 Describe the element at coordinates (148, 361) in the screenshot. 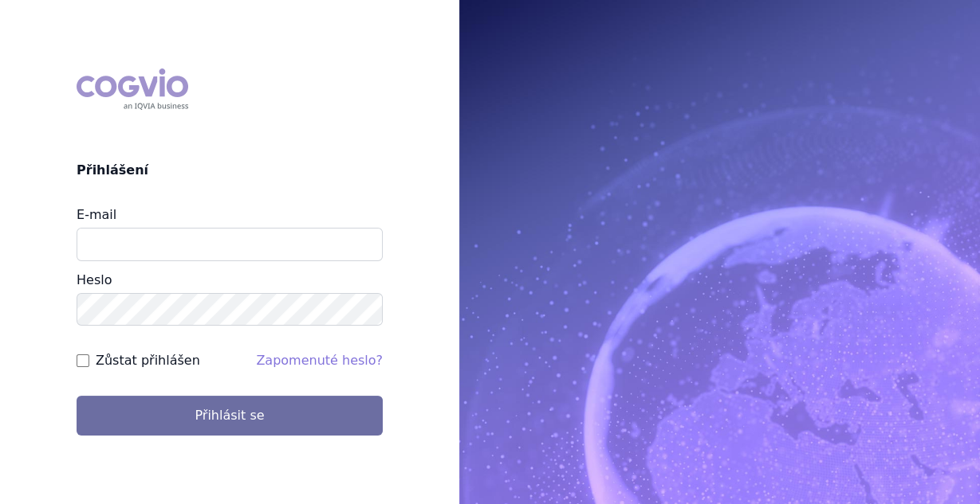

I see `label: Zůstat přihlášen` at that location.